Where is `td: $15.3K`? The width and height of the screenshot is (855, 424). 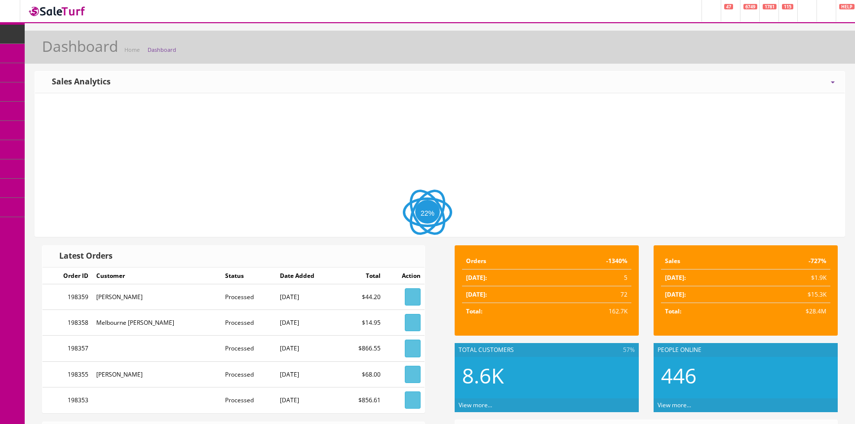
td: $15.3K is located at coordinates (788, 295).